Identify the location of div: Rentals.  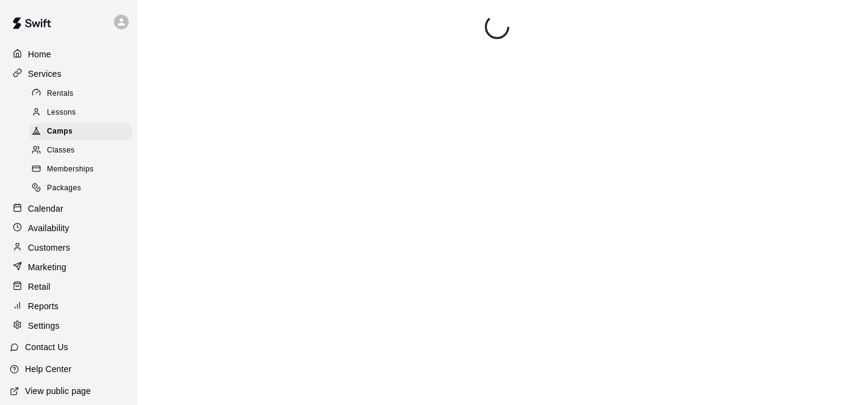
(81, 94).